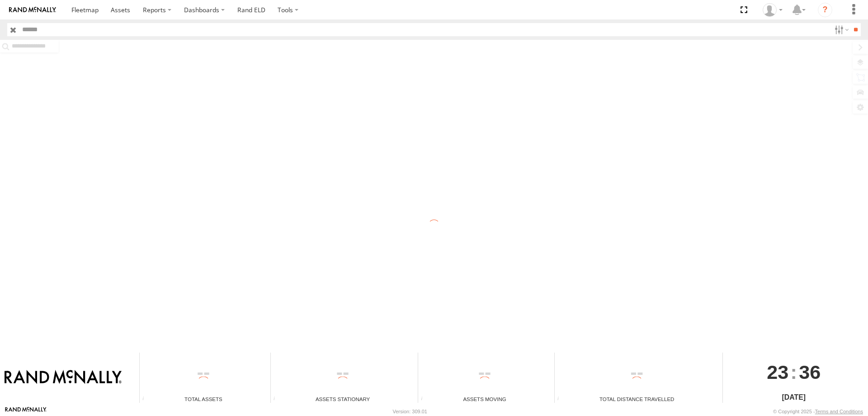  I want to click on span: 36, so click(810, 372).